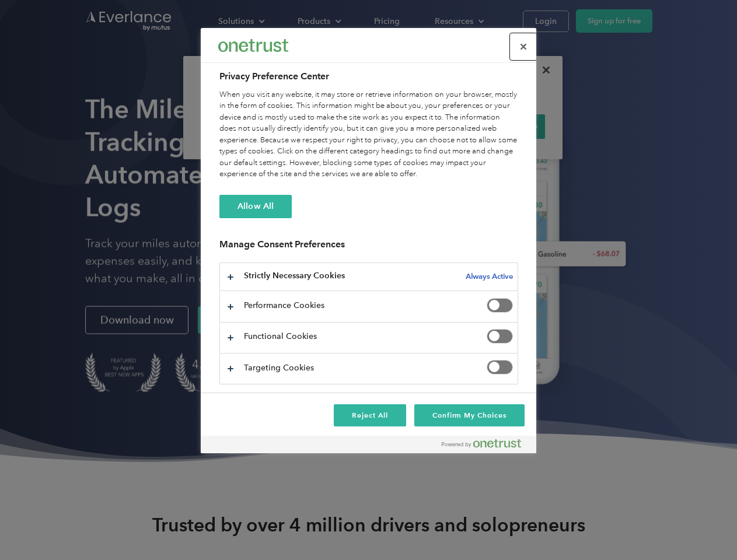  I want to click on button: Close, so click(523, 47).